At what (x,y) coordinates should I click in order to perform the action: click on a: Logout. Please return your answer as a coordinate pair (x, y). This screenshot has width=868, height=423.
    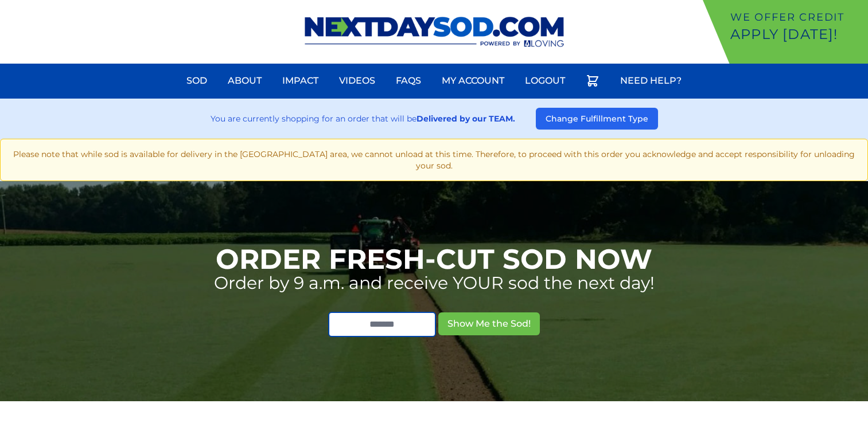
    Looking at the image, I should click on (545, 81).